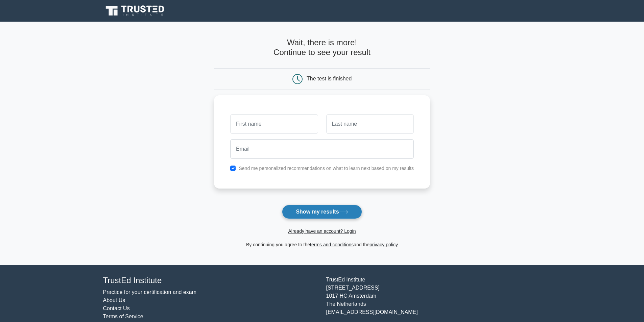 Image resolution: width=644 pixels, height=322 pixels. I want to click on input: Email, so click(322, 149).